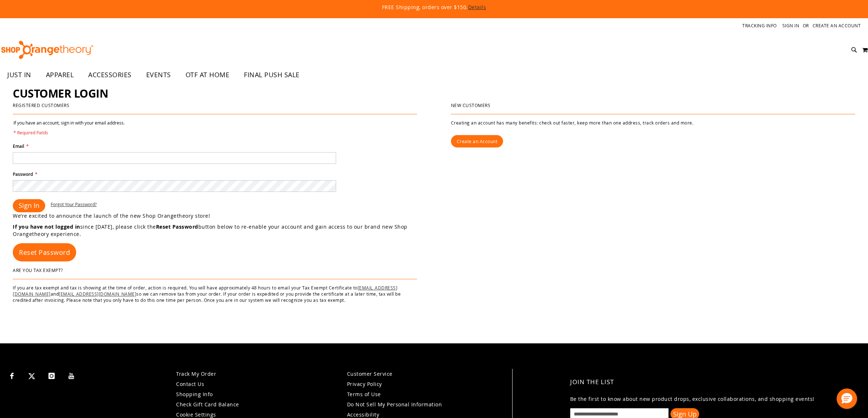 Image resolution: width=868 pixels, height=418 pixels. Describe the element at coordinates (847, 399) in the screenshot. I see `button: Hello, have a question? Let’s chat.` at that location.